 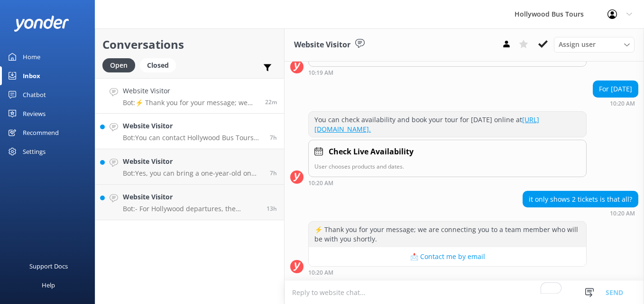 I want to click on div: Open, so click(x=119, y=66).